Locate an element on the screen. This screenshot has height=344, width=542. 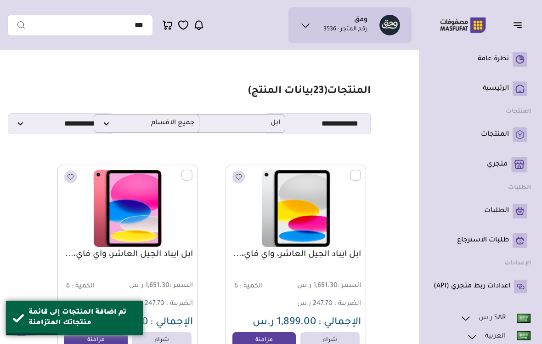
div: تم اضافة المنتجات إلى قائمة منتجاتك المتزامنة is located at coordinates (82, 317).